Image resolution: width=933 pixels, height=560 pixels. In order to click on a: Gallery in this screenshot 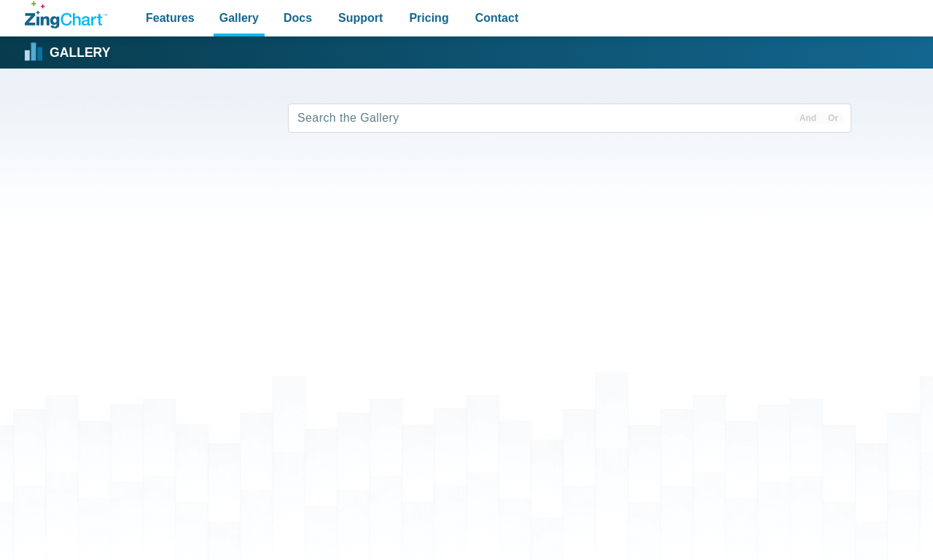, I will do `click(67, 53)`.